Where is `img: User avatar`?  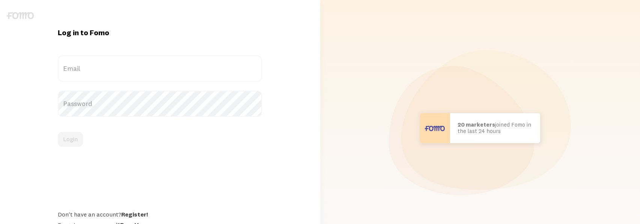
img: User avatar is located at coordinates (435, 128).